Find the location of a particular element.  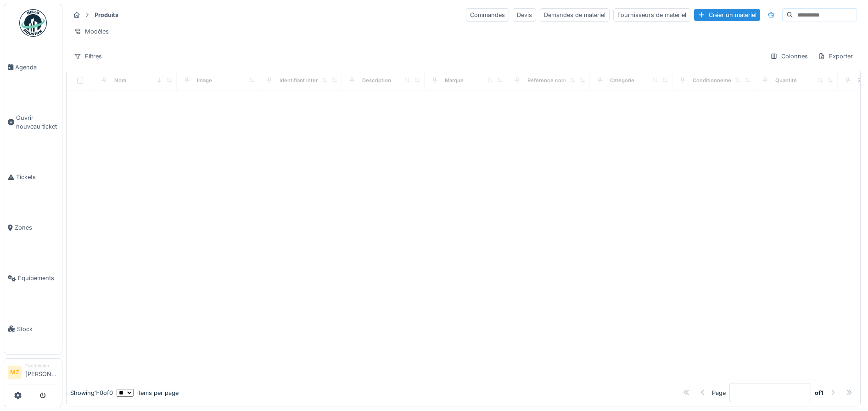

div: Nom is located at coordinates (120, 80).